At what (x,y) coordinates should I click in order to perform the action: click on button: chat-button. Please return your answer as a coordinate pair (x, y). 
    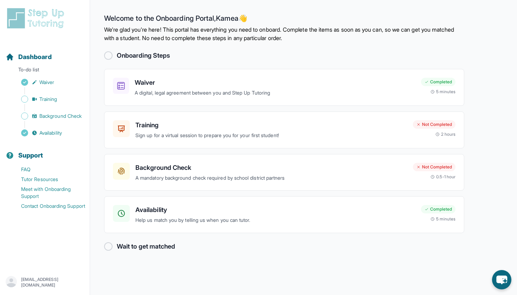
    Looking at the image, I should click on (502, 280).